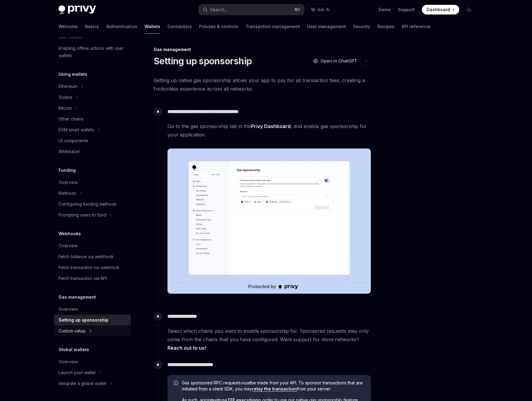 Image resolution: width=532 pixels, height=401 pixels. I want to click on a: Wallets, so click(152, 27).